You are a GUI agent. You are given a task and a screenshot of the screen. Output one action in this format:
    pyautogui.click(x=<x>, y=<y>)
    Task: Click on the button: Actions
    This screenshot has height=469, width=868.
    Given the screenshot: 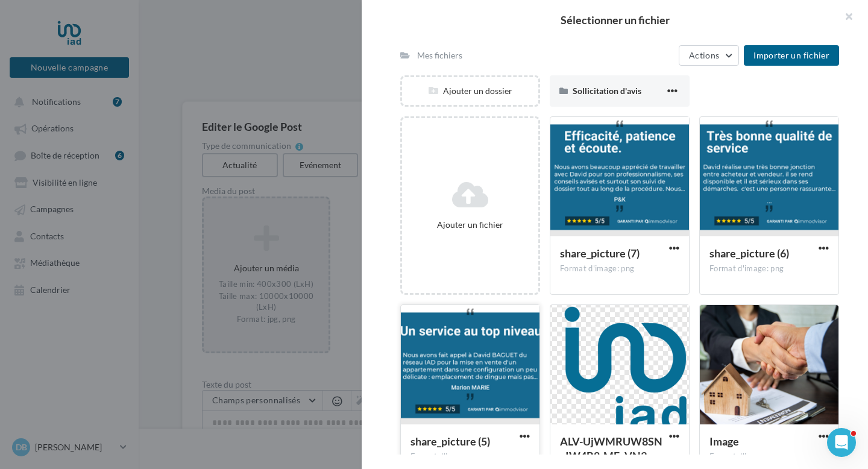 What is the action you would take?
    pyautogui.click(x=709, y=56)
    